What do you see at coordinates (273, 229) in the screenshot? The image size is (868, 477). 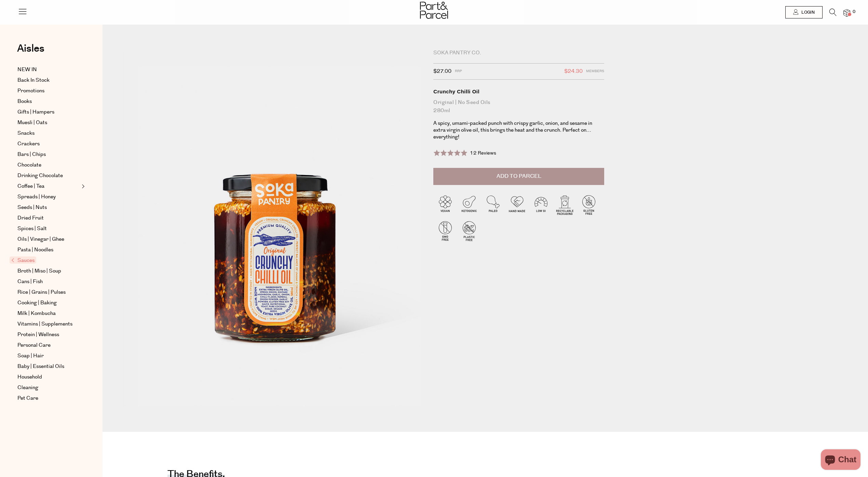 I see `img: Crunchy Chilli Oil` at bounding box center [273, 229].